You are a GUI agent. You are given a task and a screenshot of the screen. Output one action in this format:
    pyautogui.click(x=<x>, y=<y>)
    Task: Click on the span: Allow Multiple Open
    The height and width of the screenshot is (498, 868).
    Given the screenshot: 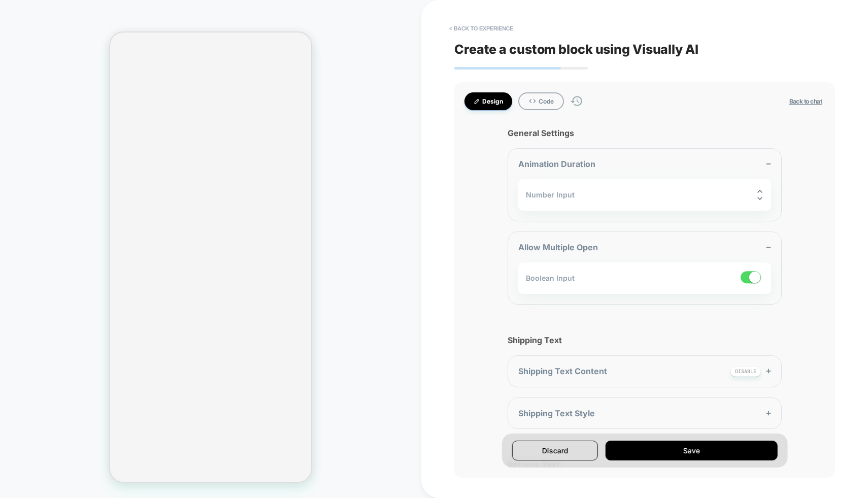 What is the action you would take?
    pyautogui.click(x=558, y=247)
    